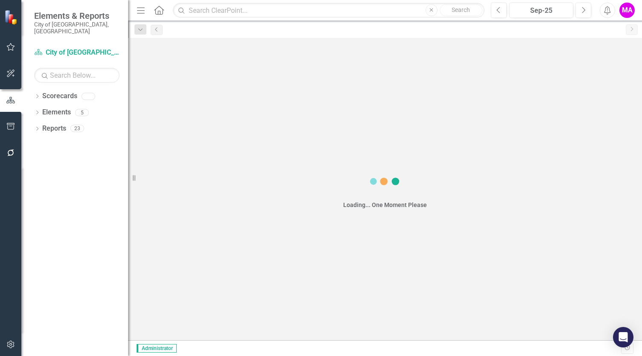 The image size is (642, 356). What do you see at coordinates (12, 17) in the screenshot?
I see `img: ClearPoint Strategy` at bounding box center [12, 17].